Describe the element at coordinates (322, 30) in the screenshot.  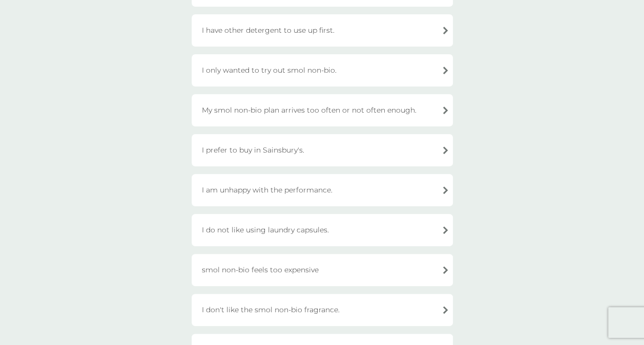
I see `div: I have other detergent to use up first.` at that location.